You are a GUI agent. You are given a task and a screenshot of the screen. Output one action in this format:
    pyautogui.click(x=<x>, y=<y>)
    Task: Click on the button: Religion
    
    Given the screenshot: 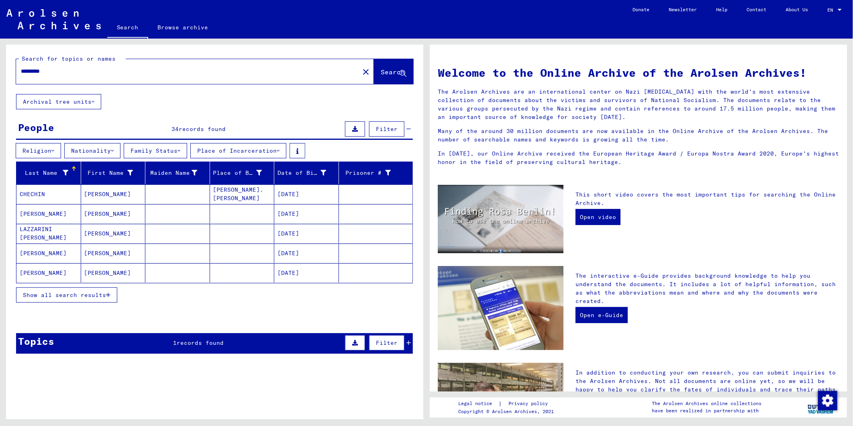 What is the action you would take?
    pyautogui.click(x=38, y=151)
    